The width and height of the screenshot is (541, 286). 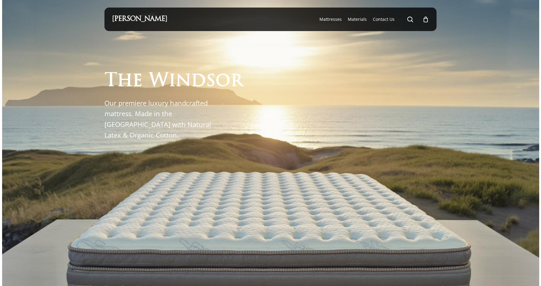 What do you see at coordinates (357, 19) in the screenshot?
I see `span: Materials` at bounding box center [357, 19].